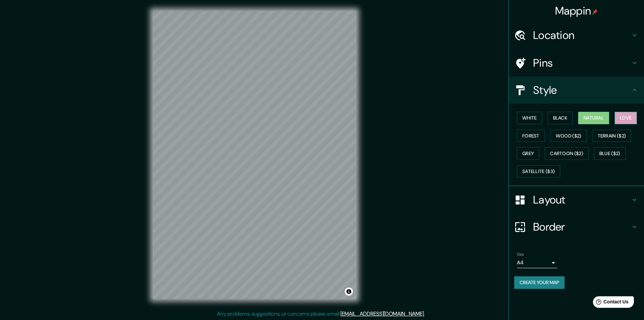  I want to click on img: pin-icon.png, so click(595, 12).